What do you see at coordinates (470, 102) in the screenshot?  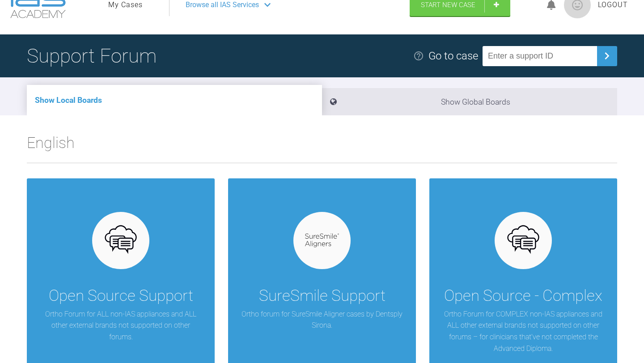 I see `li: Show Global Boards` at bounding box center [470, 102].